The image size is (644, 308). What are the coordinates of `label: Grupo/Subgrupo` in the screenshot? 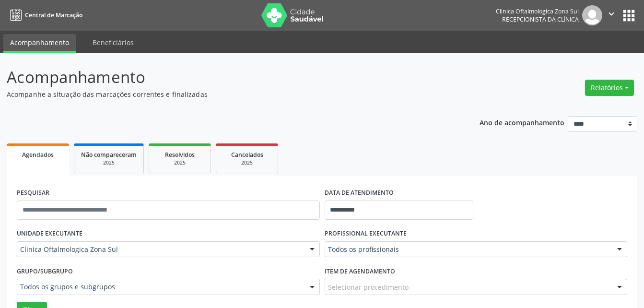 It's located at (44, 271).